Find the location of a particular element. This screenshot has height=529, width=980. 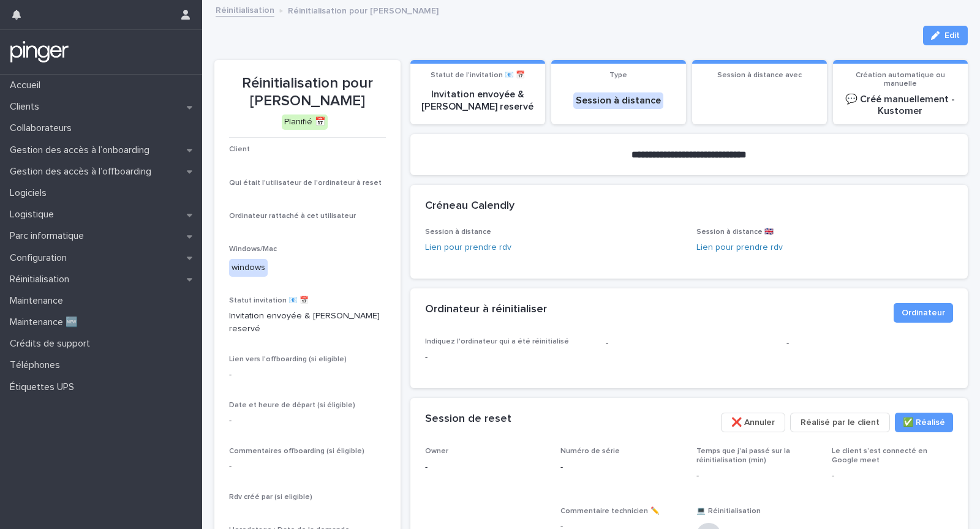

p: Réinitialisation is located at coordinates (41, 279).